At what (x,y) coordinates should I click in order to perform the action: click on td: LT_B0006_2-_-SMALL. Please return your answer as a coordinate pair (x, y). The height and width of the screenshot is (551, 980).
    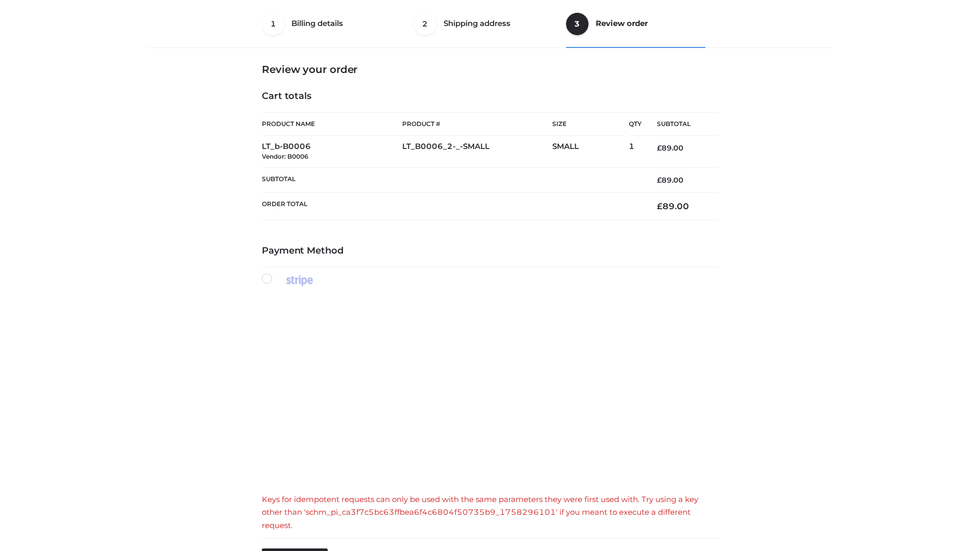
    Looking at the image, I should click on (477, 151).